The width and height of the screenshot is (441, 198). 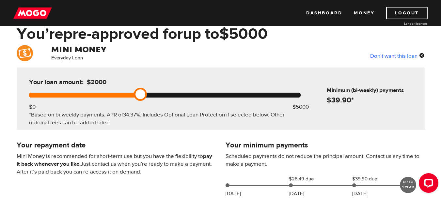 What do you see at coordinates (325, 145) in the screenshot?
I see `h4: Your minimum payments` at bounding box center [325, 145].